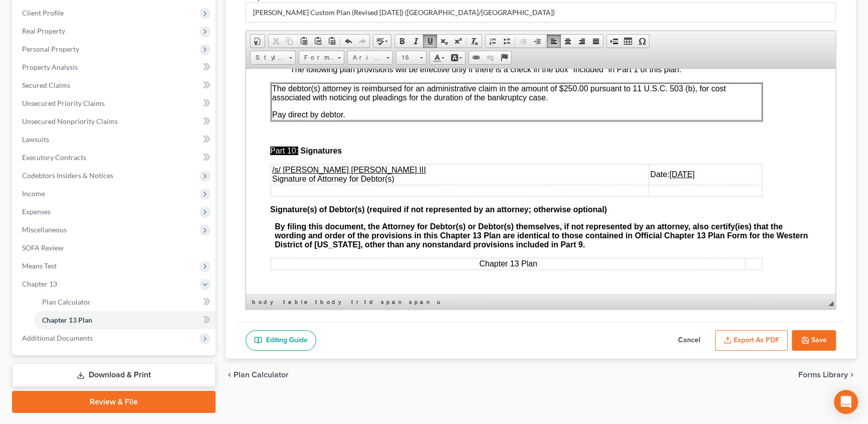 The width and height of the screenshot is (868, 424). What do you see at coordinates (281, 340) in the screenshot?
I see `a: Editing Guide` at bounding box center [281, 340].